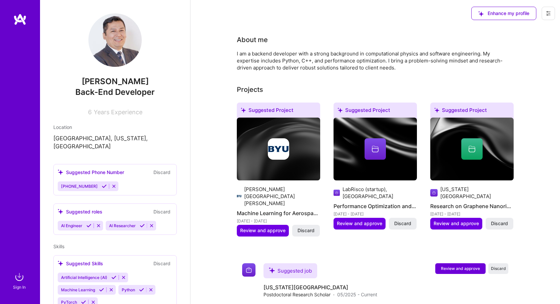 This screenshot has height=304, width=560. What do you see at coordinates (20, 19) in the screenshot?
I see `img: logo` at bounding box center [20, 19].